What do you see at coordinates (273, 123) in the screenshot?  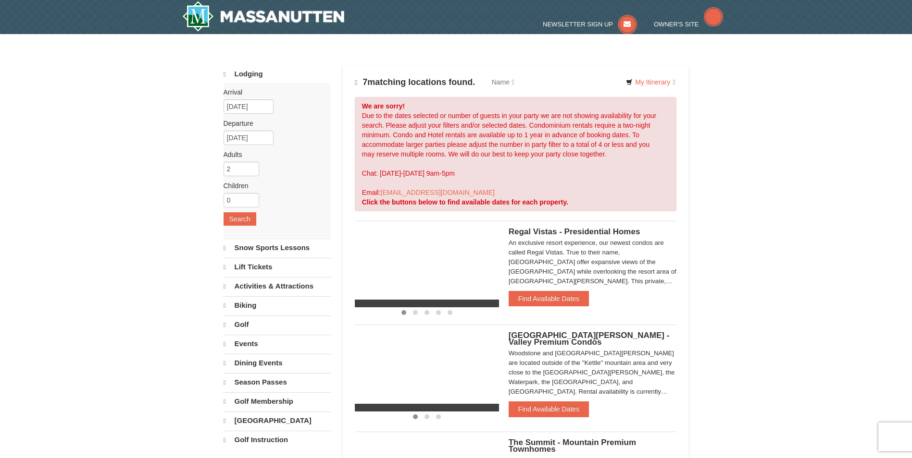 I see `label: Departure` at bounding box center [273, 123].